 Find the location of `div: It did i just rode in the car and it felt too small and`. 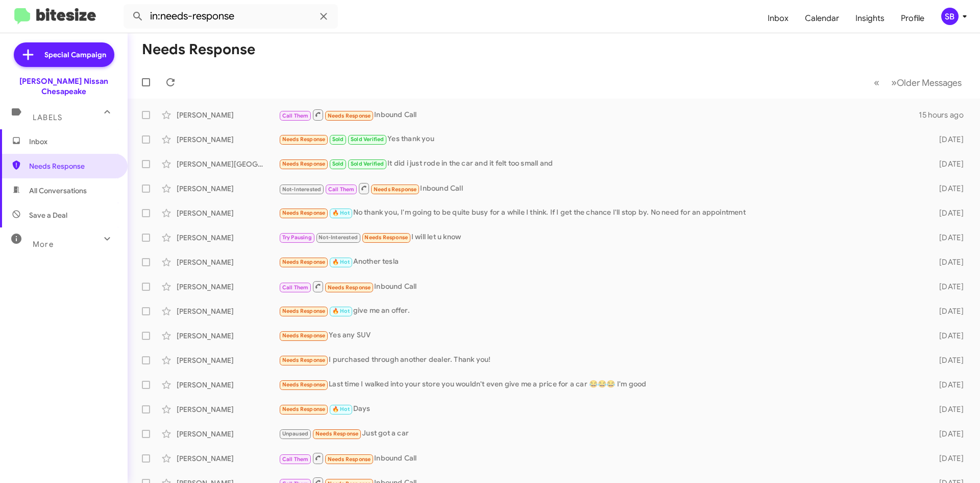

div: It did i just rode in the car and it felt too small and is located at coordinates (601, 164).